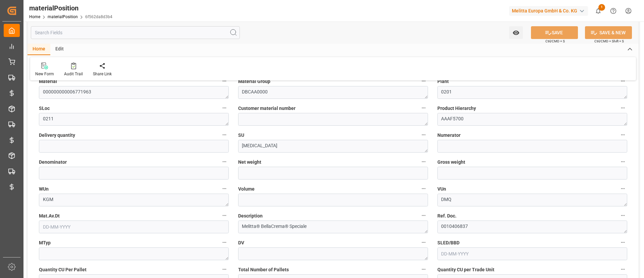 The width and height of the screenshot is (644, 278). I want to click on span: Volume, so click(246, 189).